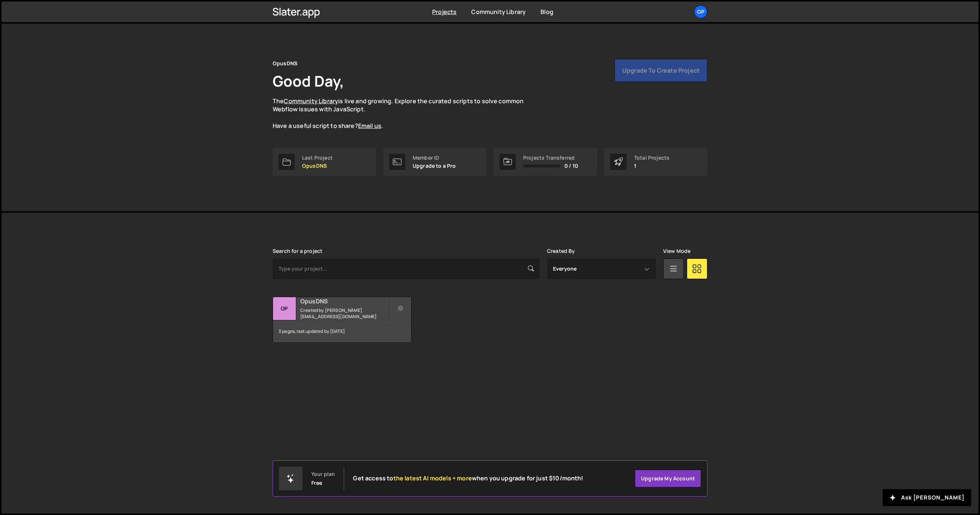 The width and height of the screenshot is (980, 515). I want to click on div: Total Projects, so click(652, 158).